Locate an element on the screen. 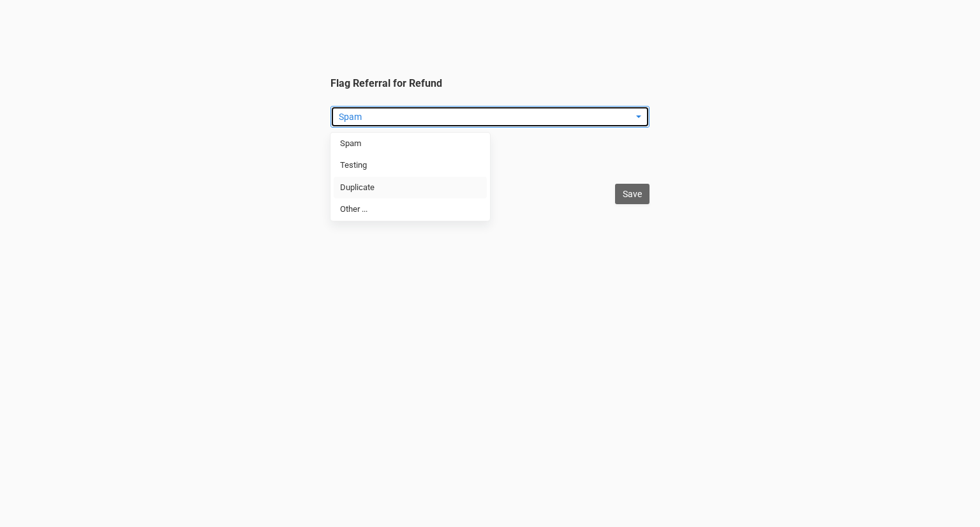 The image size is (980, 527). span: Other ... is located at coordinates (354, 209).